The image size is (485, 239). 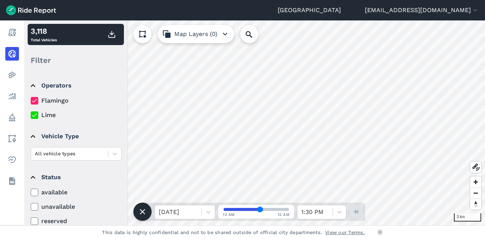 What do you see at coordinates (75, 86) in the screenshot?
I see `summary: Operators` at bounding box center [75, 86].